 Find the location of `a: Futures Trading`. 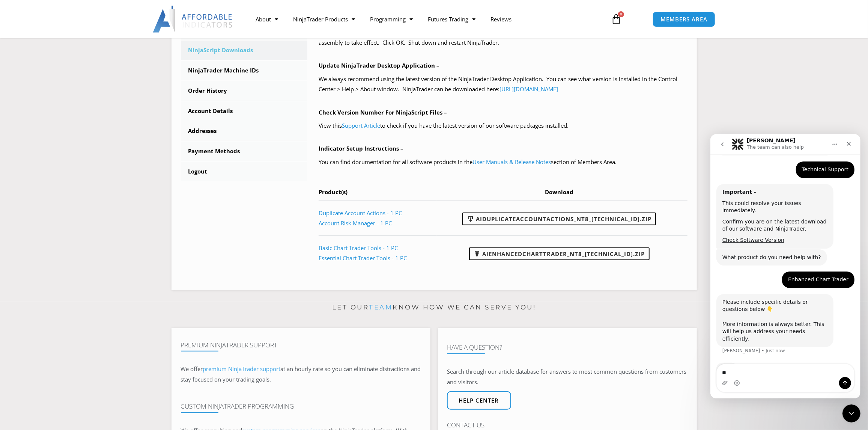

a: Futures Trading is located at coordinates (452, 19).